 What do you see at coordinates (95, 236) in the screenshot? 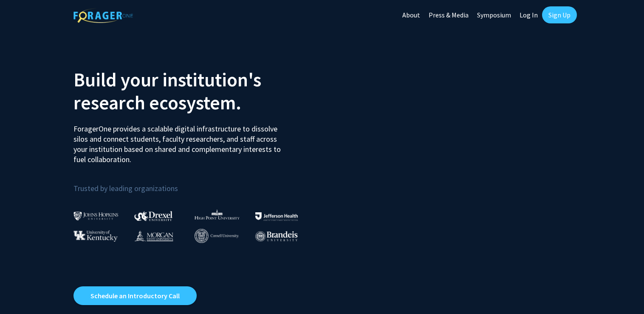
I see `img: University of Kentucky` at bounding box center [95, 236].